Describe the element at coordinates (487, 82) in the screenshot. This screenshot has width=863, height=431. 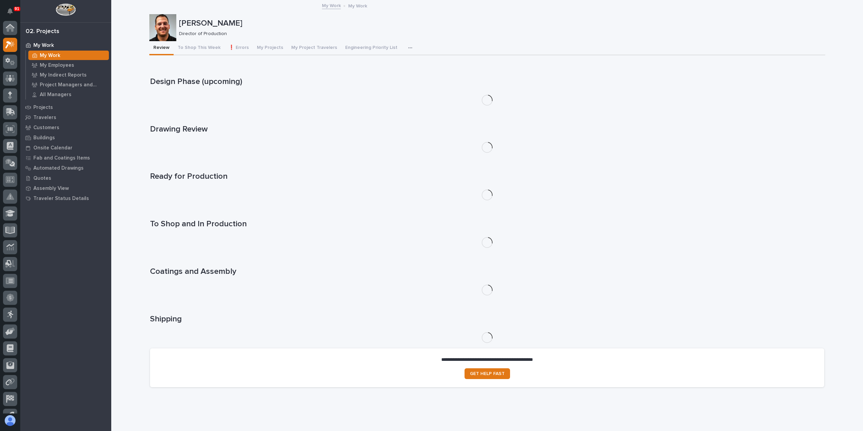
I see `h1: Design Phase (upcoming)` at that location.